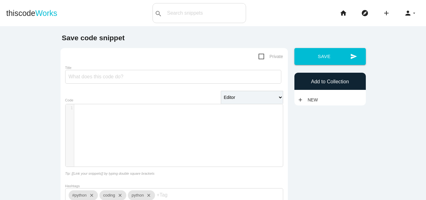 This screenshot has width=426, height=200. I want to click on i: explore, so click(365, 13).